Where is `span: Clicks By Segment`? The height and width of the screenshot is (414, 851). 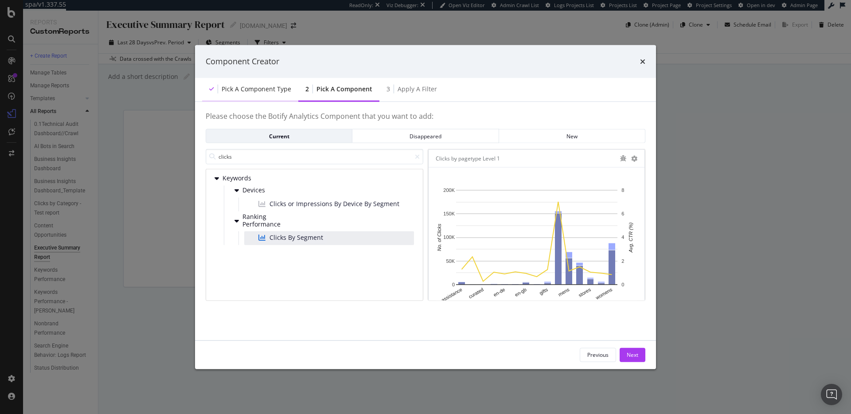 span: Clicks By Segment is located at coordinates (296, 237).